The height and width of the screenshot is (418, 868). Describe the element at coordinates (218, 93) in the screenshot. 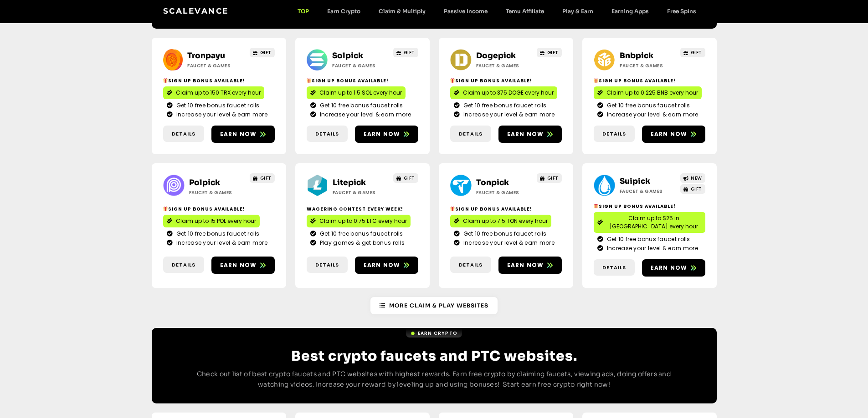

I see `span: Claim up to 150 TRX every hour` at that location.